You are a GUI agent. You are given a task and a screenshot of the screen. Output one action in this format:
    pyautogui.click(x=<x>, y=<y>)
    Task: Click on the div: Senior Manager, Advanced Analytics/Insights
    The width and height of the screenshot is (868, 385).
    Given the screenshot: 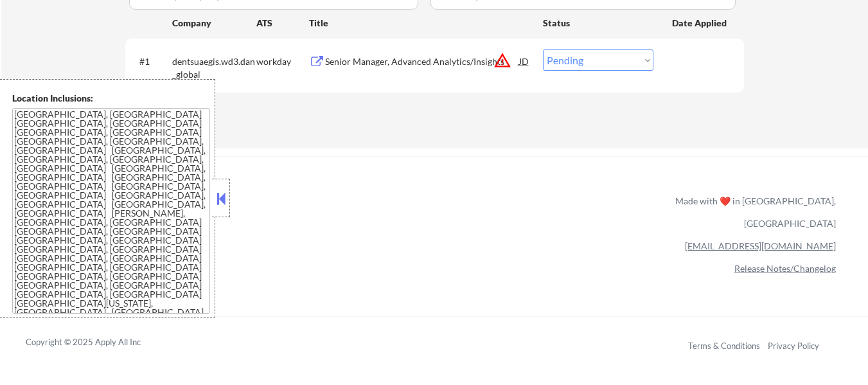 What is the action you would take?
    pyautogui.click(x=422, y=62)
    